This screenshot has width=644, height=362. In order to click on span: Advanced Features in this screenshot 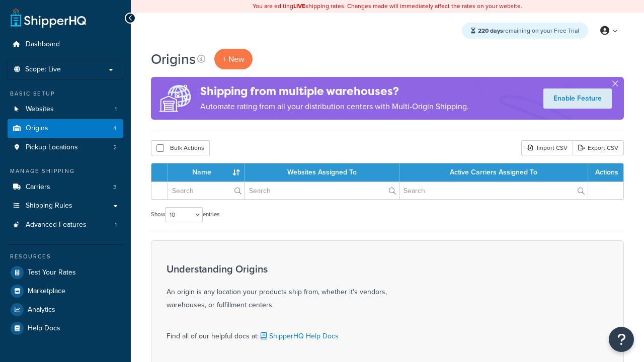, I will do `click(56, 225)`.